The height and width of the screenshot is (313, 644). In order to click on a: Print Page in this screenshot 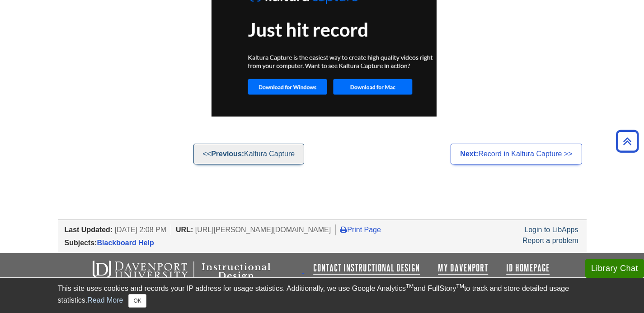, I will do `click(361, 230)`.